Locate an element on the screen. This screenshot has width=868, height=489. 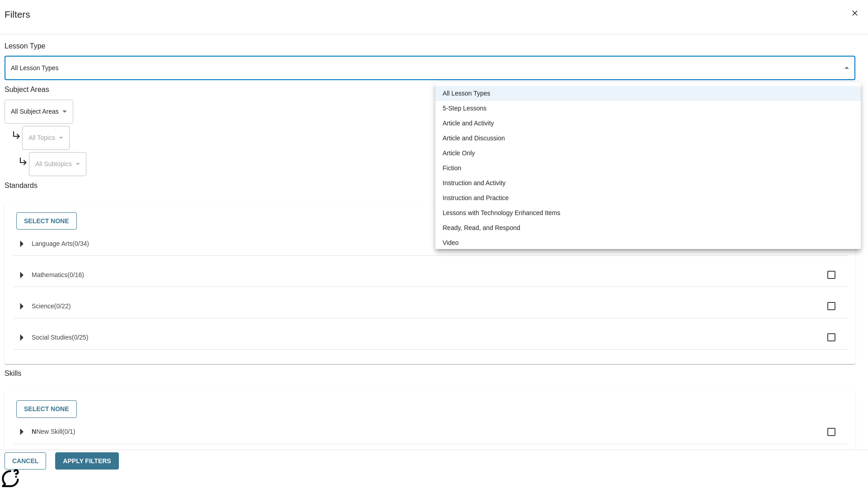
li: 5-Step Lessons is located at coordinates (648, 108).